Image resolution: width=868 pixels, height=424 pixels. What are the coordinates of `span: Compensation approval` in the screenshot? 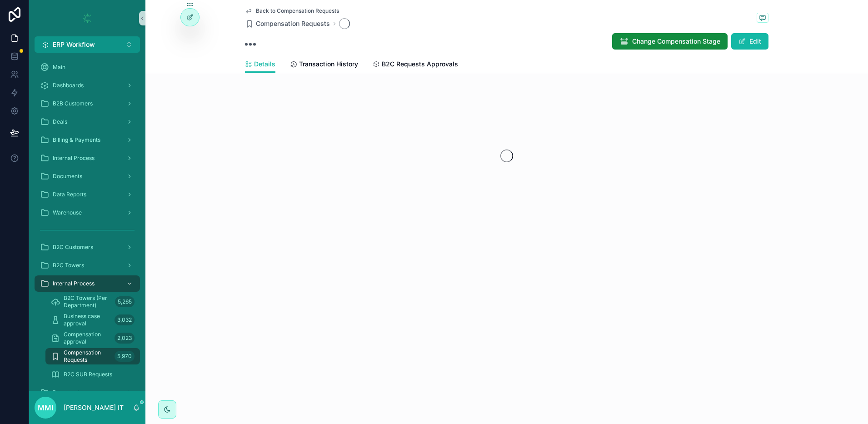 It's located at (87, 338).